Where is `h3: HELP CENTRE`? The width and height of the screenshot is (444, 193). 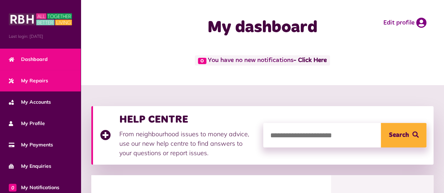
h3: HELP CENTRE is located at coordinates (188, 120).